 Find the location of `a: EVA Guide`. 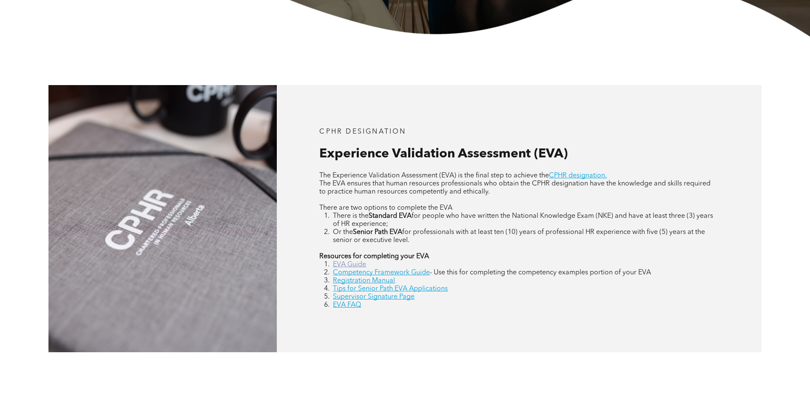

a: EVA Guide is located at coordinates (349, 264).